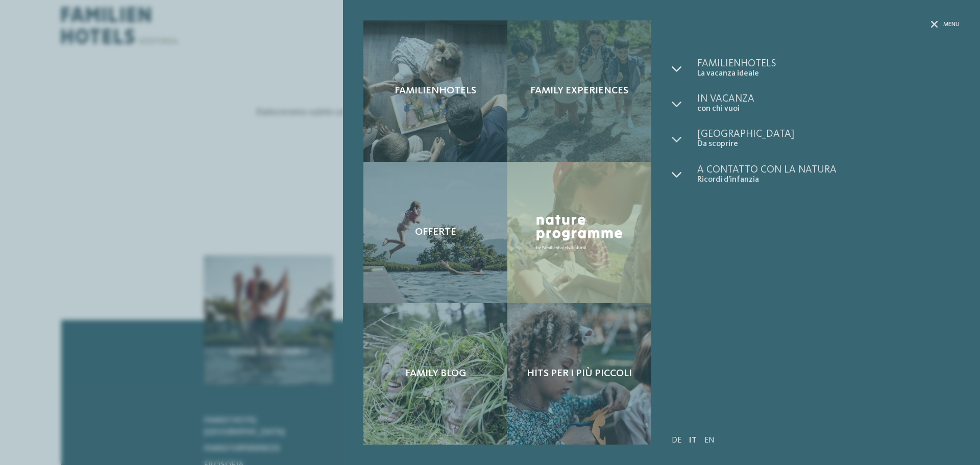  Describe the element at coordinates (436, 374) in the screenshot. I see `a: Richiesta Family Blog` at that location.